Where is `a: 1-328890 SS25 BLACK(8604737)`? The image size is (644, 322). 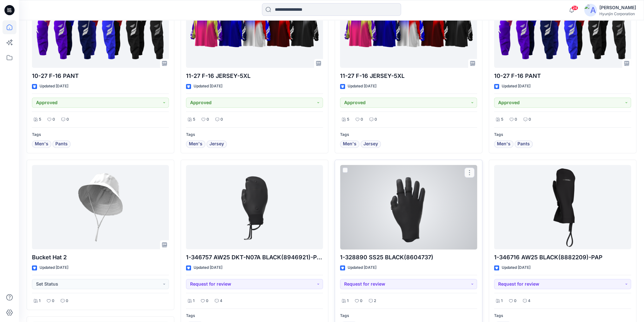
a: 1-328890 SS25 BLACK(8604737) is located at coordinates (408, 207).